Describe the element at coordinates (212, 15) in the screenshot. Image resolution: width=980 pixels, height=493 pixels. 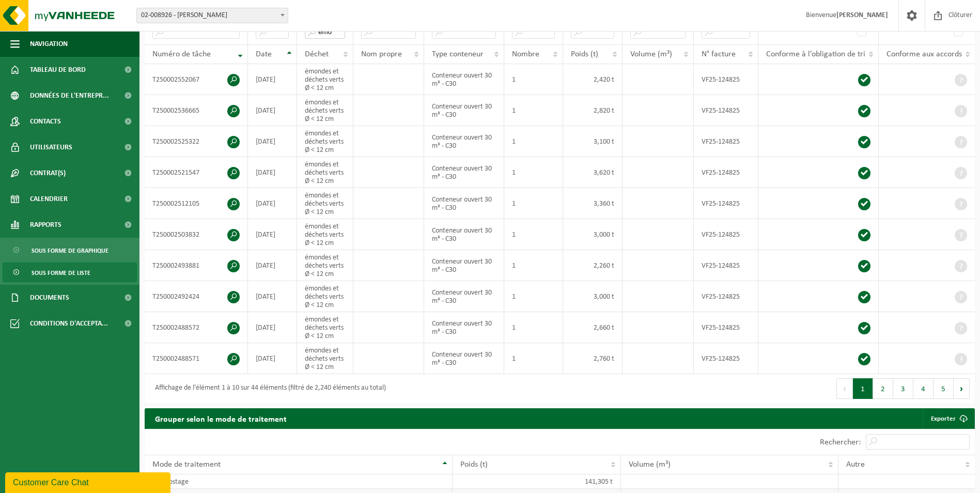
I see `span: 02-008926 - IPALLE THUIN - THUIN` at that location.